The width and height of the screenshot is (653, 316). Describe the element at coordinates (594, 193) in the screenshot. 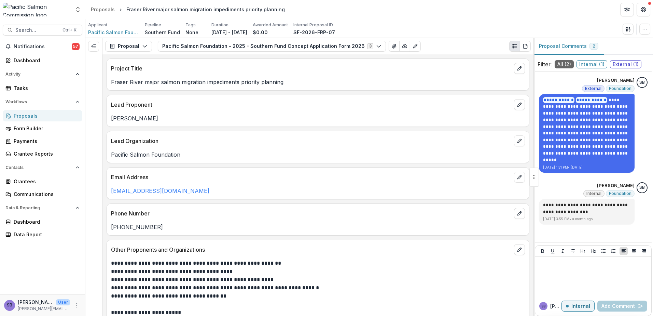

I see `span: Internal` at that location.